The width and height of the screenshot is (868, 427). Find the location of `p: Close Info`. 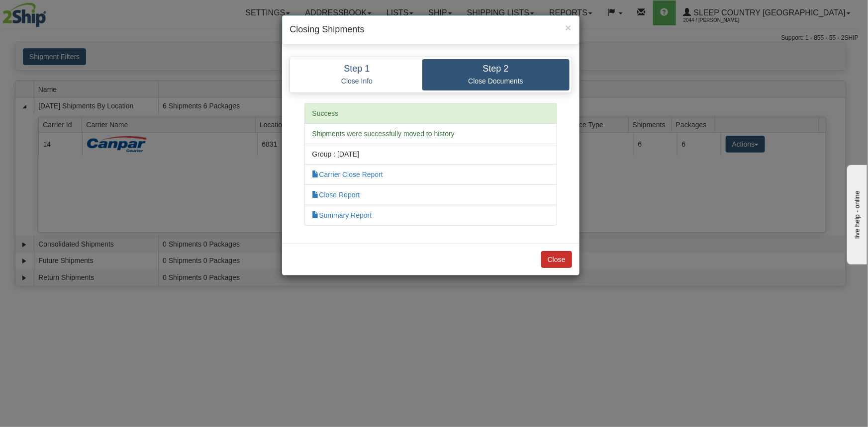

p: Close Info is located at coordinates (357, 81).